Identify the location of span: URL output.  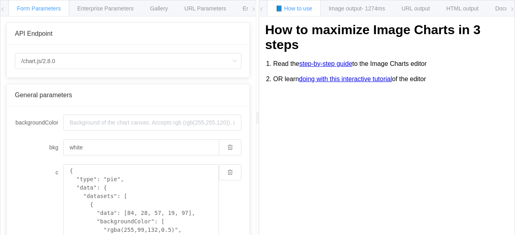
(415, 8).